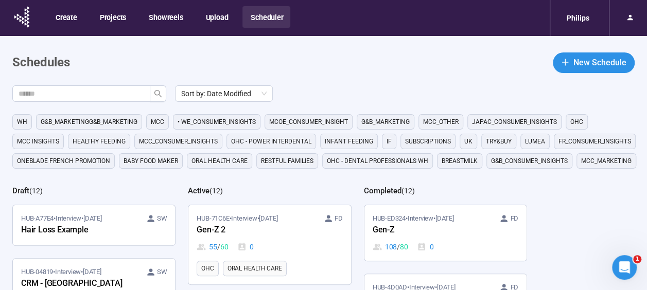  I want to click on h2: Draft, so click(21, 191).